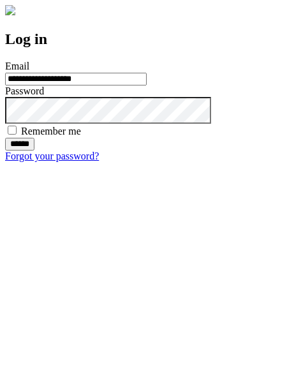 The height and width of the screenshot is (384, 287). Describe the element at coordinates (143, 39) in the screenshot. I see `h2: Log in` at that location.